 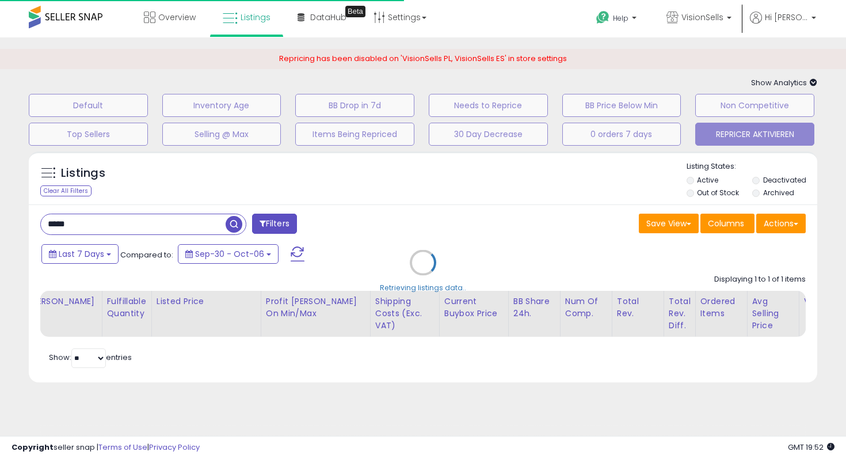 What do you see at coordinates (355, 134) in the screenshot?
I see `button: Items Being Repriced` at bounding box center [355, 134].